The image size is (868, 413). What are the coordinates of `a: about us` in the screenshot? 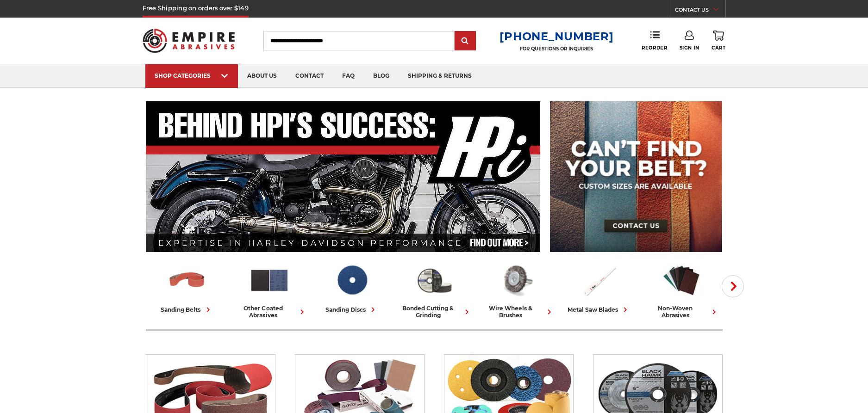 It's located at (262, 76).